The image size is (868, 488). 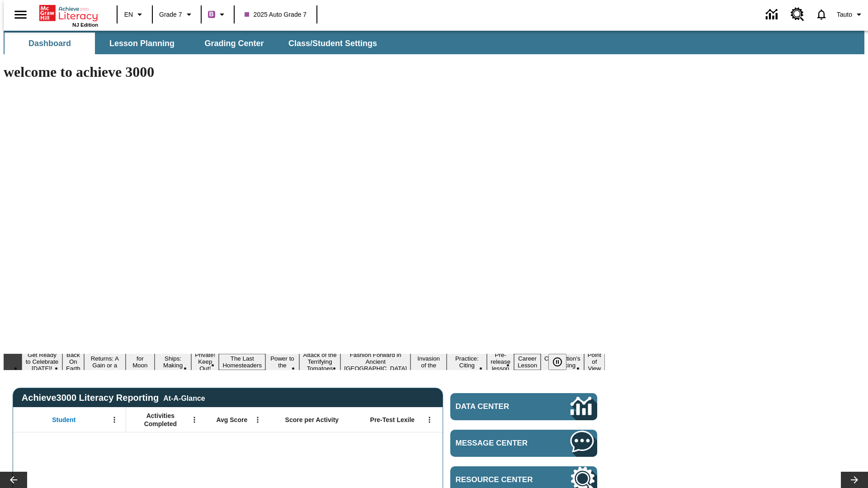 I want to click on a: Resource Center, Will open in new tab, so click(x=797, y=14).